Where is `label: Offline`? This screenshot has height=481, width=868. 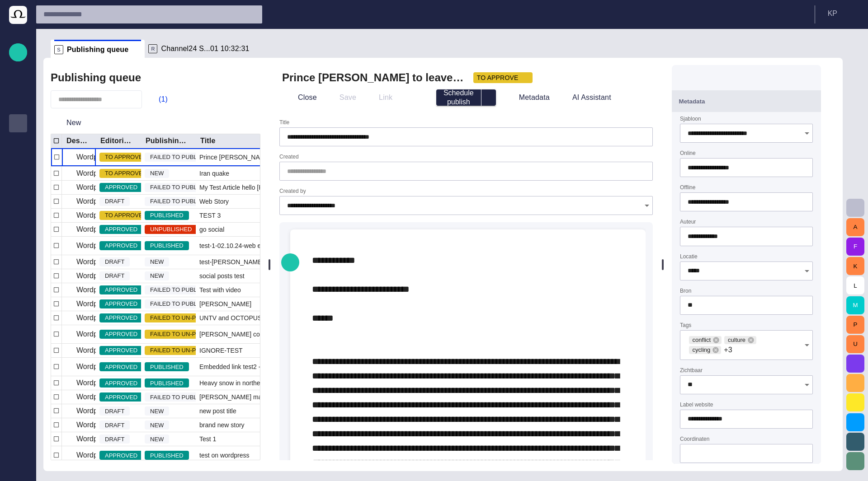
label: Offline is located at coordinates (688, 187).